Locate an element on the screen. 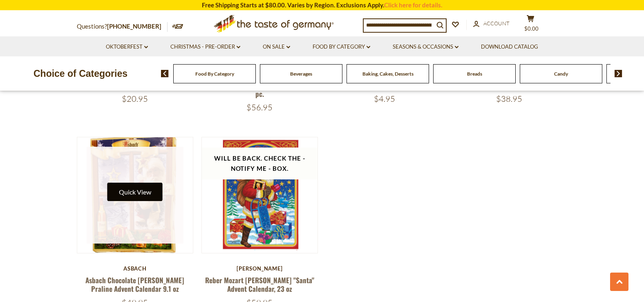  a: Christmas - PRE-ORDER is located at coordinates (205, 47).